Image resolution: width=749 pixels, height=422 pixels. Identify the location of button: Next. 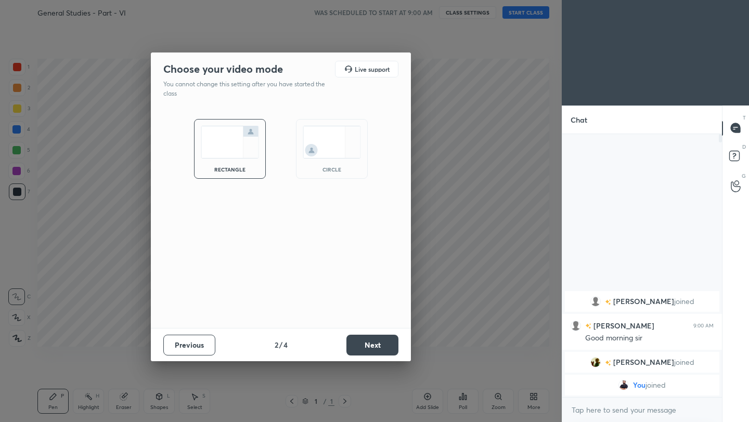
(372, 345).